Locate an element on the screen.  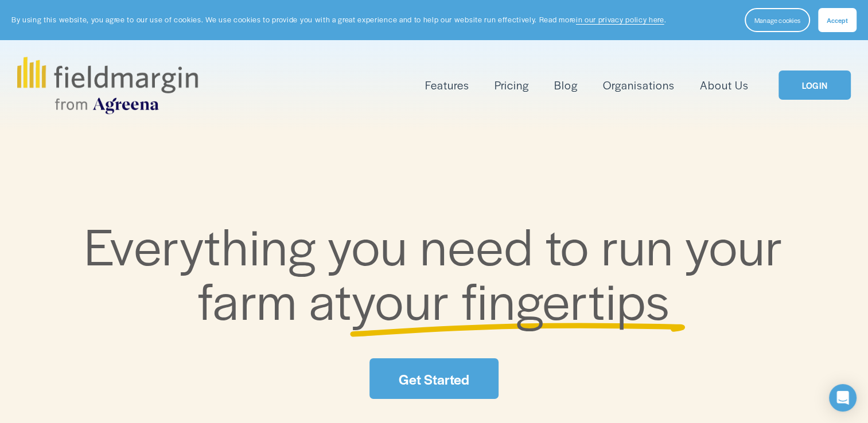
button: Accept is located at coordinates (837, 20).